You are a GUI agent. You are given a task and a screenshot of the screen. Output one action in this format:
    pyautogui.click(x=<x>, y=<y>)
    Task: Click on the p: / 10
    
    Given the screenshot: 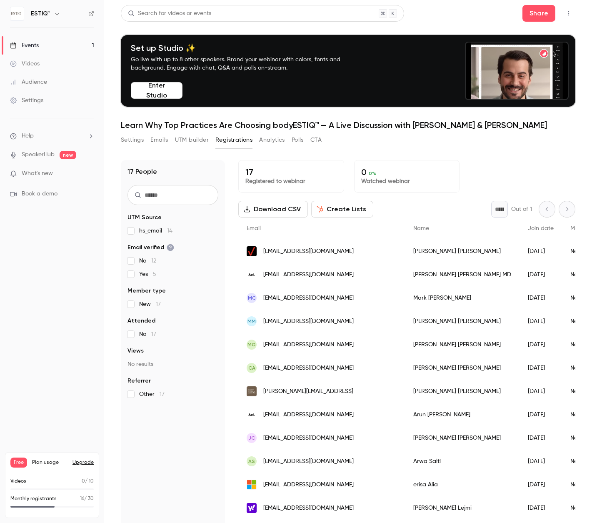 What is the action you would take?
    pyautogui.click(x=88, y=481)
    